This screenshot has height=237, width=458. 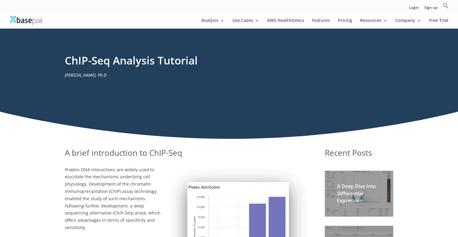 I want to click on h2: A Deep Dive Into Differential Expression, so click(x=359, y=195).